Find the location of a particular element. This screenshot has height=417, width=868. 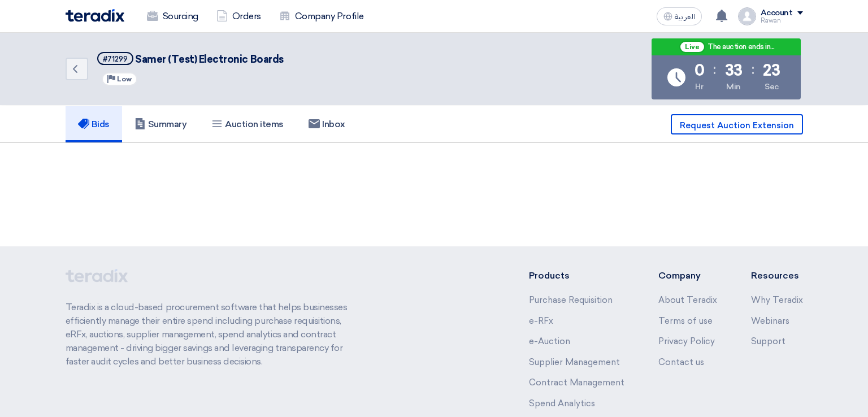

div: Rawan is located at coordinates (782, 20).